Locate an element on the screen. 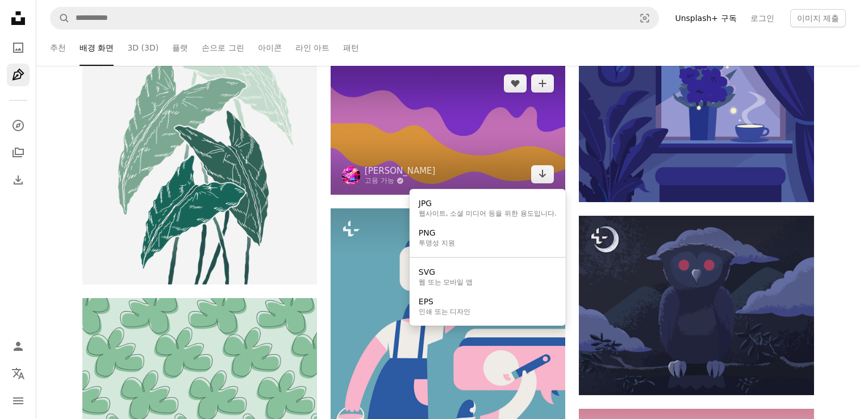 The image size is (868, 419). div: PNG is located at coordinates (436, 233).